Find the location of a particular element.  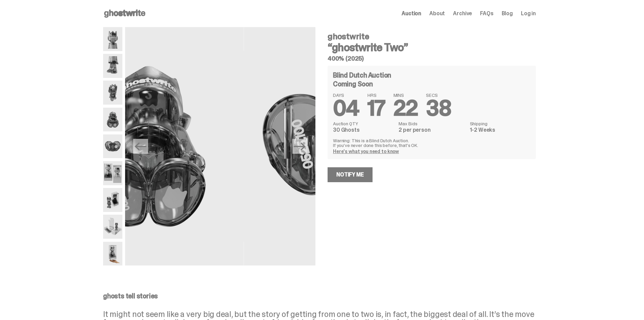

span: Archive is located at coordinates (462, 14).